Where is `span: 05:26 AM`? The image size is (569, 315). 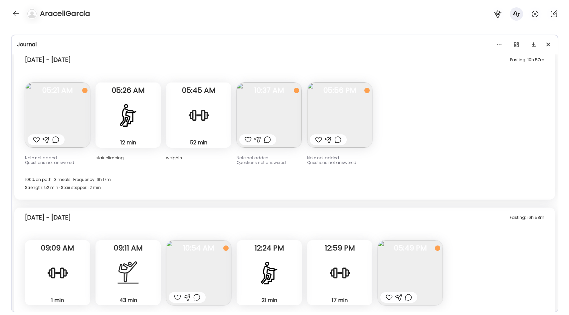 span: 05:26 AM is located at coordinates (128, 90).